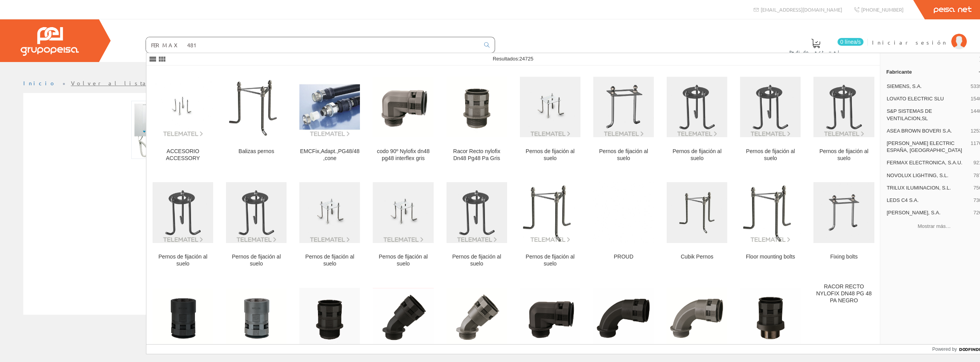 The width and height of the screenshot is (980, 362). What do you see at coordinates (477, 118) in the screenshot?
I see `a: Racor Recto nylofix Dn48 Pg48 Pa Gris Racor Recto nylofix Dn48 Pg48 Pa Gris` at bounding box center [477, 118].